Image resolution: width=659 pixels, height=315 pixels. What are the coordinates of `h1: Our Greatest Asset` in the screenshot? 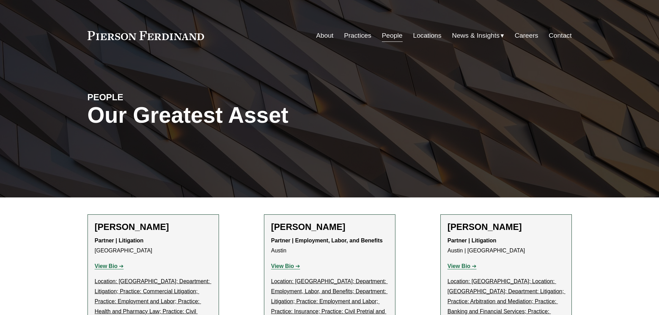 It's located at (249, 115).